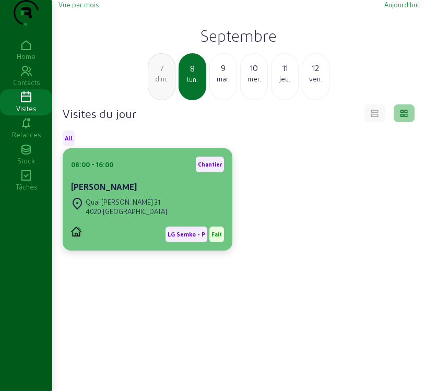 The width and height of the screenshot is (425, 391). I want to click on div: mar., so click(223, 79).